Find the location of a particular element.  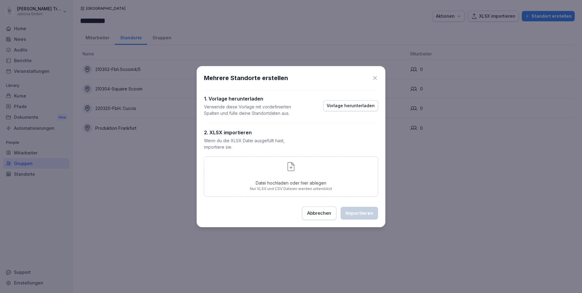

p: Verwende diese Vorlage mit vordefinierten Spalten und fülle deine Standortdaten aus. is located at coordinates (253, 110).